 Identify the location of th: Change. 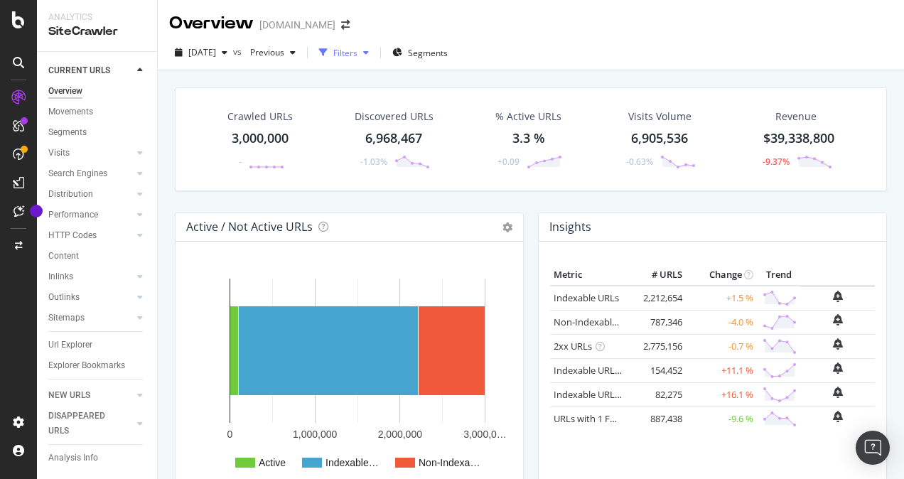
(721, 275).